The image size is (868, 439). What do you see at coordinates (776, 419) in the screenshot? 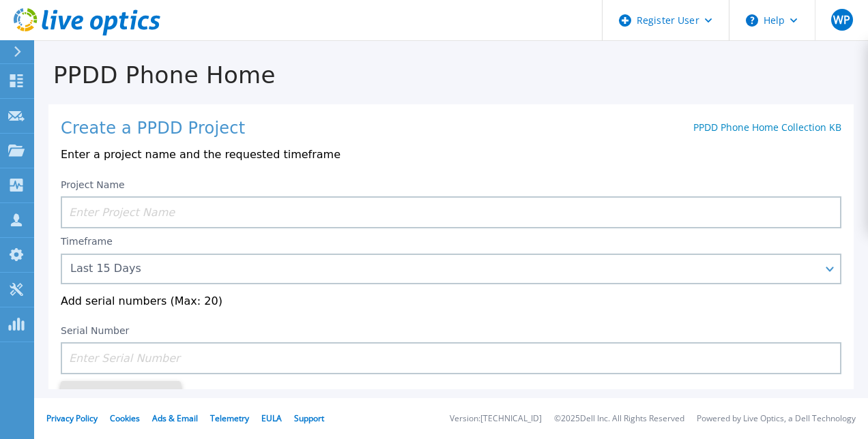
I see `li: Powered by Live Optics, a Dell Technology` at bounding box center [776, 419].